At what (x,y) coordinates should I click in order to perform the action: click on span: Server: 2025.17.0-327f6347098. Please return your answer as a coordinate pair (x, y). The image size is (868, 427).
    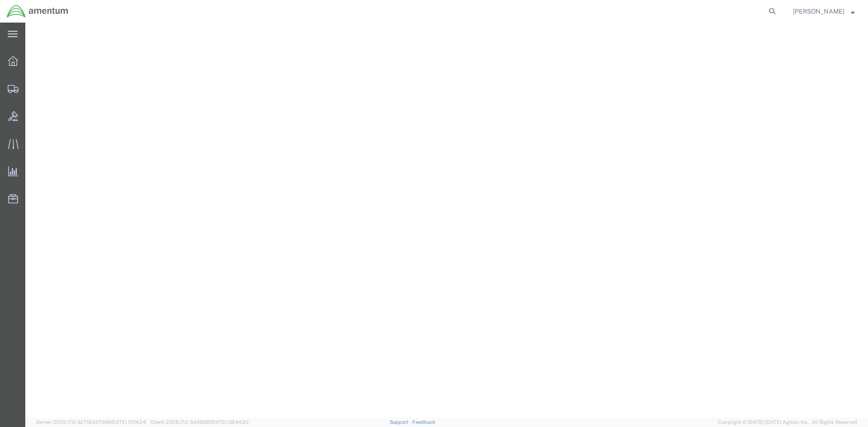
    Looking at the image, I should click on (91, 422).